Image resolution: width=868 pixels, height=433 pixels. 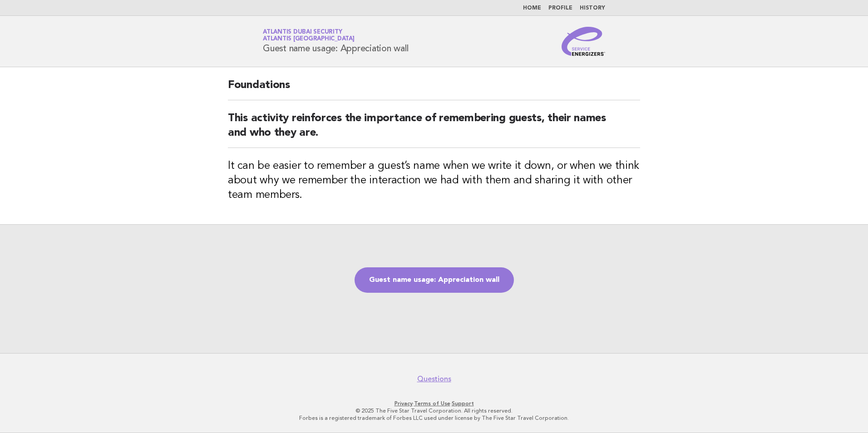 What do you see at coordinates (432, 404) in the screenshot?
I see `a: Terms of Use` at bounding box center [432, 404].